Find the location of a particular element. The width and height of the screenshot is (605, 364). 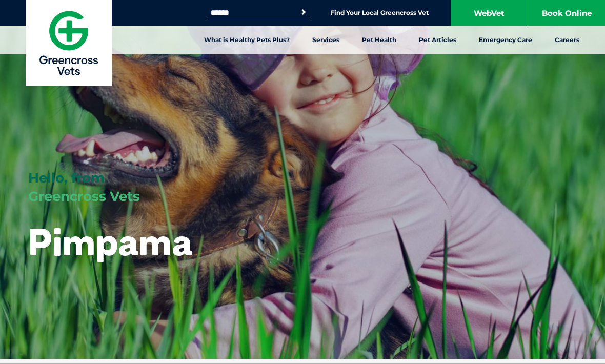

a: Pet Health is located at coordinates (379, 40).